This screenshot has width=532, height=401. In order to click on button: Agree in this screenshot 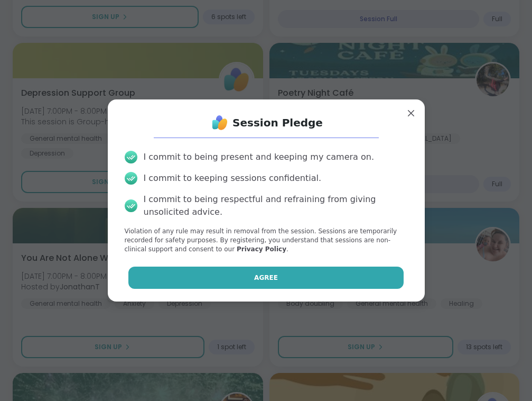, I will do `click(266, 278)`.